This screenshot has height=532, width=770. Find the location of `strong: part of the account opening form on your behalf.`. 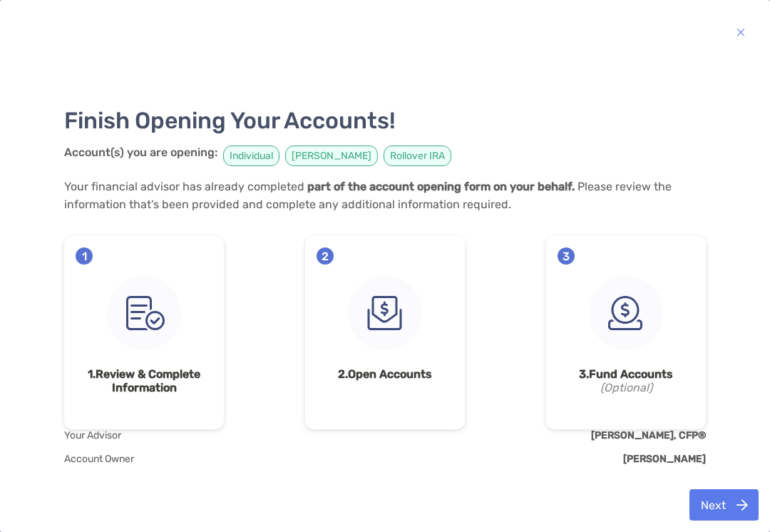

strong: part of the account opening form on your behalf. is located at coordinates (441, 186).